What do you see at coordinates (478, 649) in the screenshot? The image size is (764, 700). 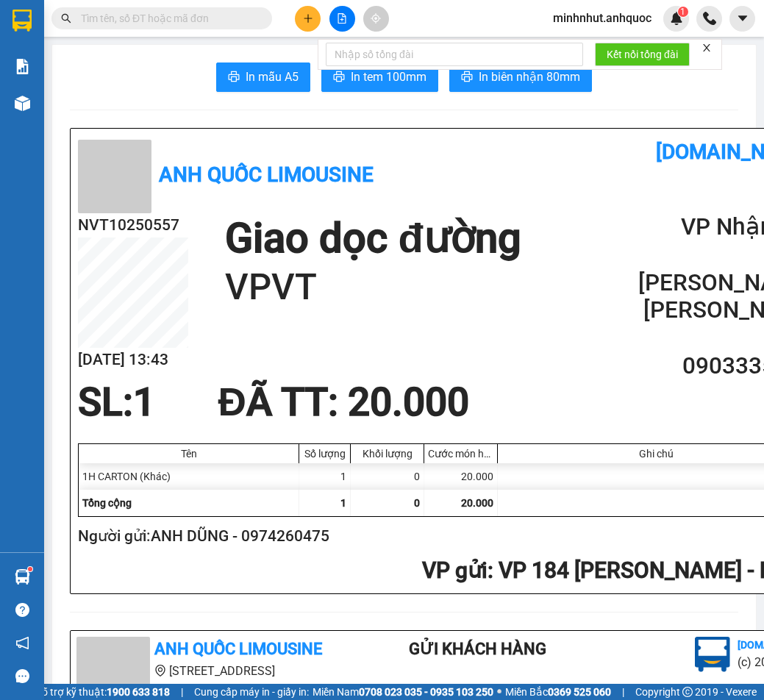 I see `b: Gửi khách hàng` at bounding box center [478, 649].